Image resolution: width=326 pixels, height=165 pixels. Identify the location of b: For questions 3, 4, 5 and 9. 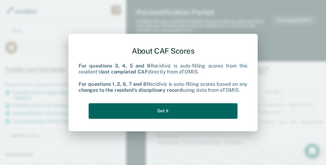
(115, 66).